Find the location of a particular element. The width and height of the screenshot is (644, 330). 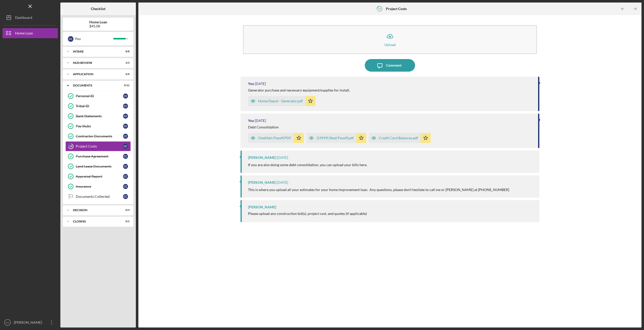

div: Insurance is located at coordinates (99, 186).